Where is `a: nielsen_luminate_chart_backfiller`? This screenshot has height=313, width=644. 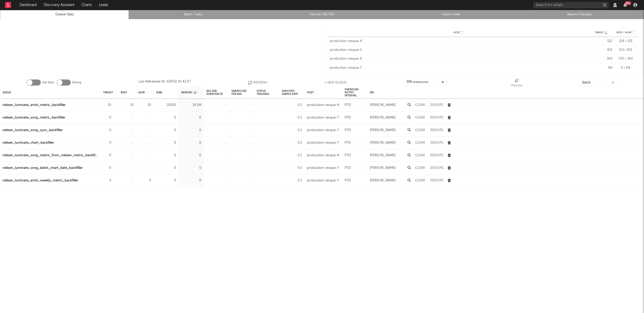 a: nielsen_luminate_chart_backfiller is located at coordinates (28, 143).